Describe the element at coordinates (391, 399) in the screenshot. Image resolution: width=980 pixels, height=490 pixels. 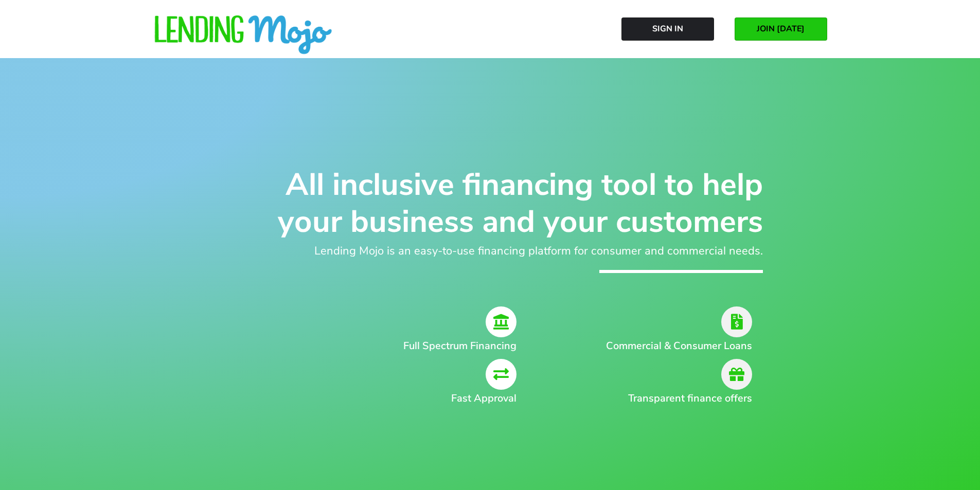
I see `h2: Fast Approval` at that location.